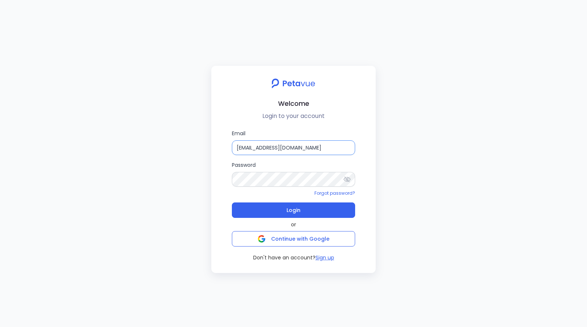  I want to click on label: Email, so click(294, 142).